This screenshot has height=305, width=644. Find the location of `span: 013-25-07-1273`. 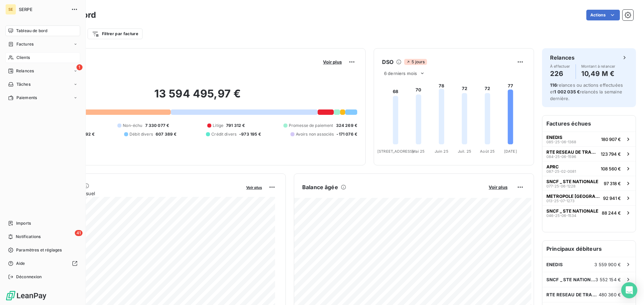

span: 013-25-07-1273 is located at coordinates (560, 201).